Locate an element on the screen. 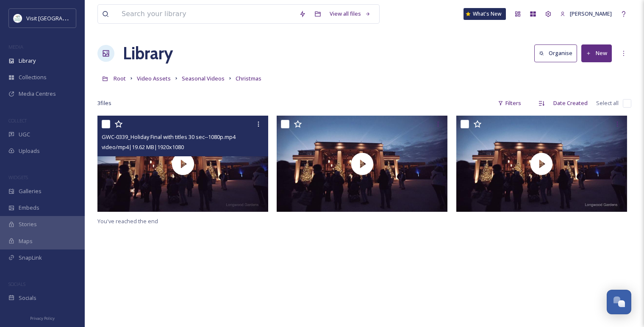 This screenshot has width=644, height=327. span: MEDIA is located at coordinates (16, 46).